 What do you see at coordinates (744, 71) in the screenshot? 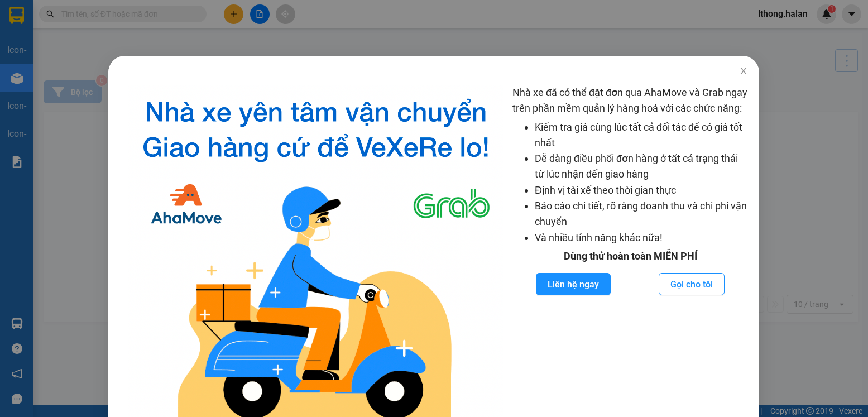
I see `span: close` at bounding box center [744, 71].